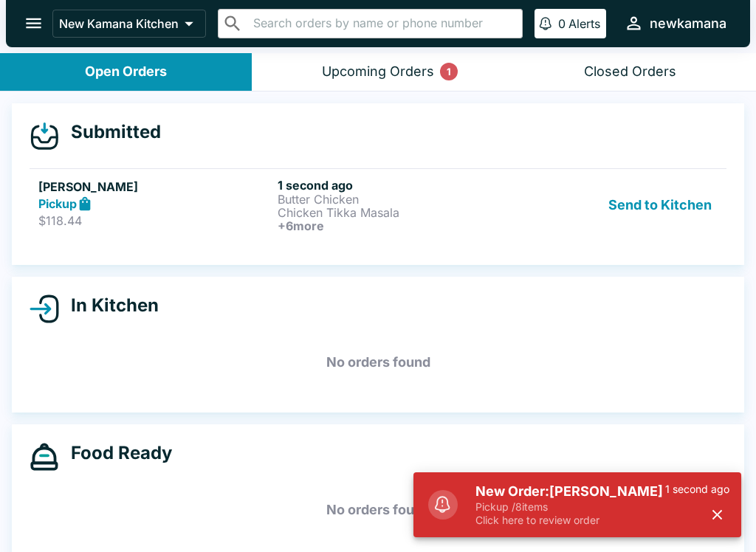  I want to click on p: Chicken Tikka Masala, so click(394, 212).